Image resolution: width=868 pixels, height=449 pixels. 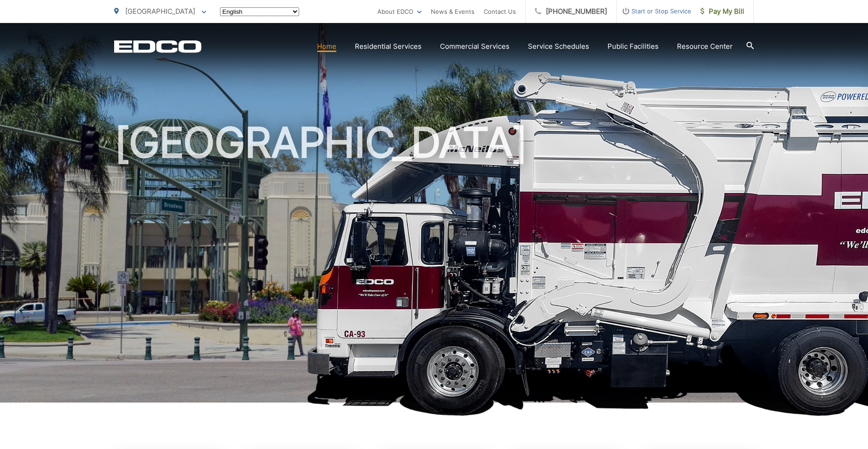 I want to click on span: Pay My Bill, so click(x=722, y=11).